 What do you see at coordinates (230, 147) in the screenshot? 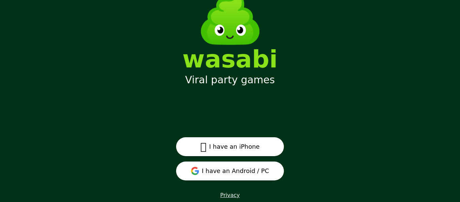
I see `button: I have an iPhone` at bounding box center [230, 147].